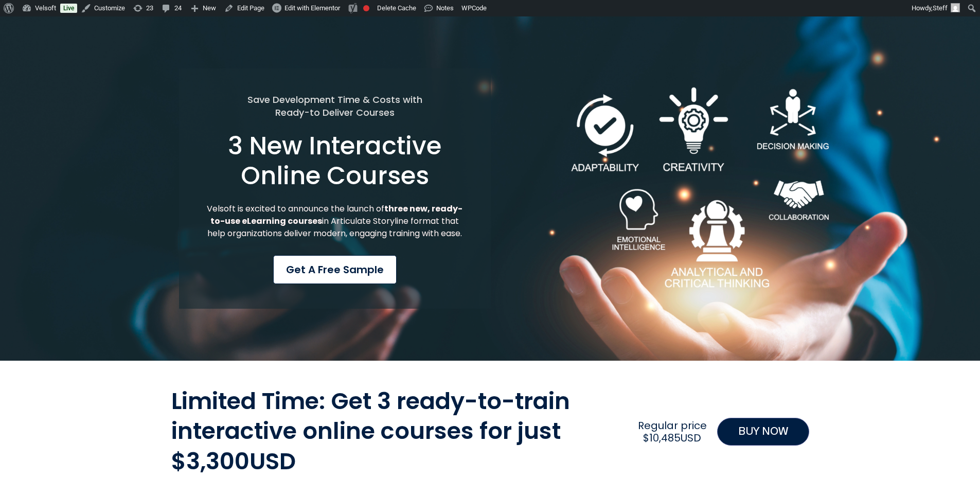 Image resolution: width=980 pixels, height=478 pixels. What do you see at coordinates (312, 8) in the screenshot?
I see `span: Edit with Elementor` at bounding box center [312, 8].